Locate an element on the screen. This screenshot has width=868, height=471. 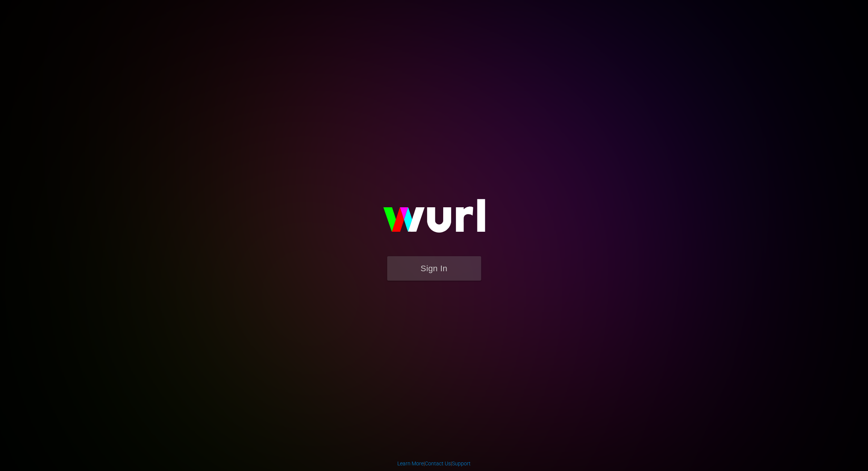
img: wurl-logo-on-black-223613ac3d8ba8fe6dc639794a292ebdb59501304c7dfd60c99c58986ef67473.svg is located at coordinates (434, 219).